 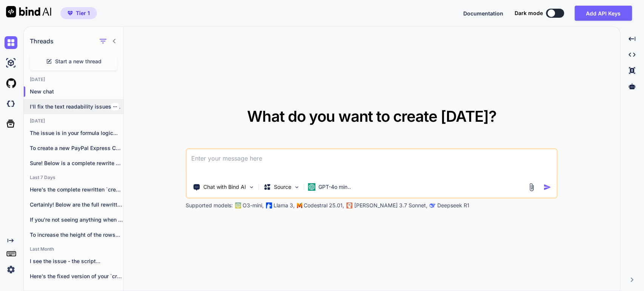 What do you see at coordinates (604, 13) in the screenshot?
I see `button: Add API Keys` at bounding box center [604, 13].